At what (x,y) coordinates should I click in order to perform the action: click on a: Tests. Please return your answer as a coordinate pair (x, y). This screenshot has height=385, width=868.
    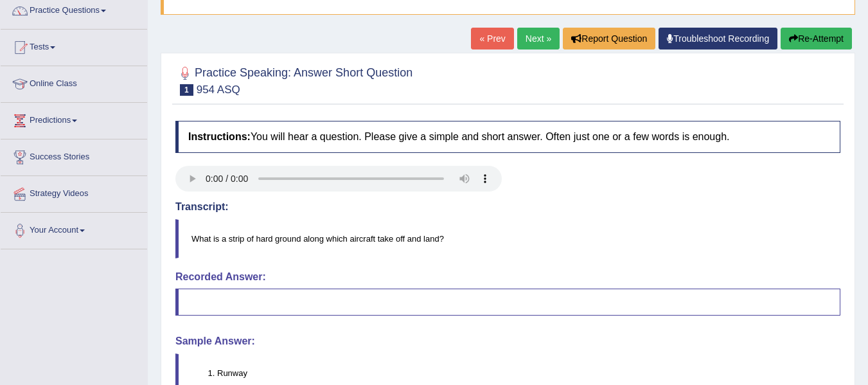
    Looking at the image, I should click on (74, 46).